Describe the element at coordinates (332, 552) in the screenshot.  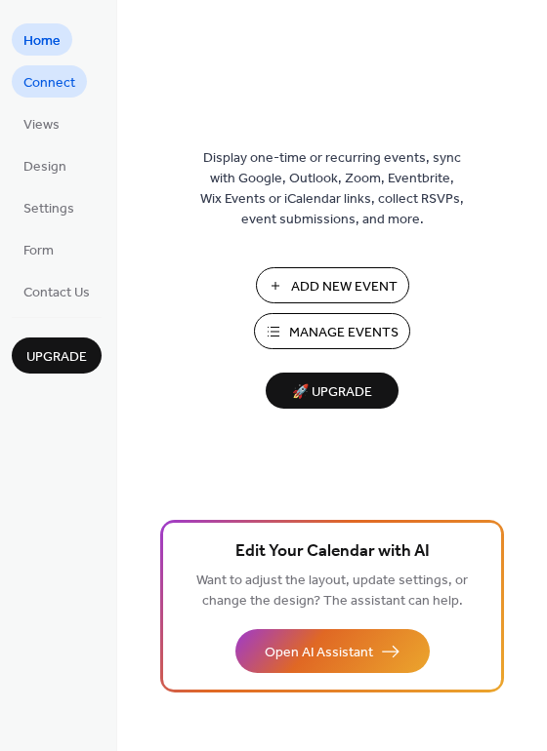
I see `span: Edit Your Calendar with AI` at that location.